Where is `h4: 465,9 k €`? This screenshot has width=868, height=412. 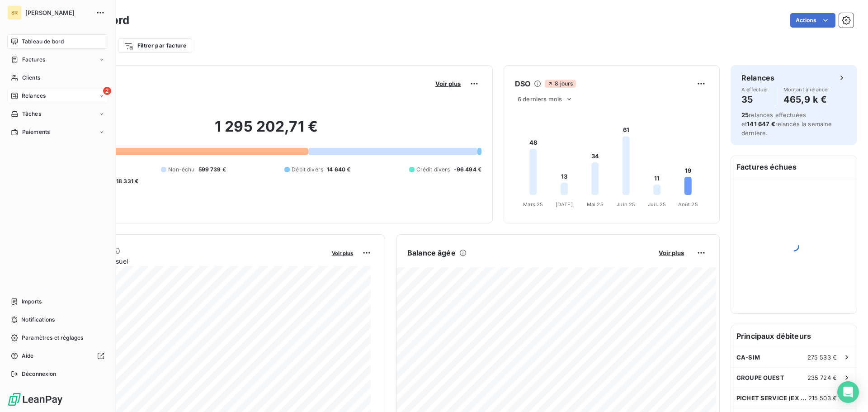
h4: 465,9 k € is located at coordinates (806, 99).